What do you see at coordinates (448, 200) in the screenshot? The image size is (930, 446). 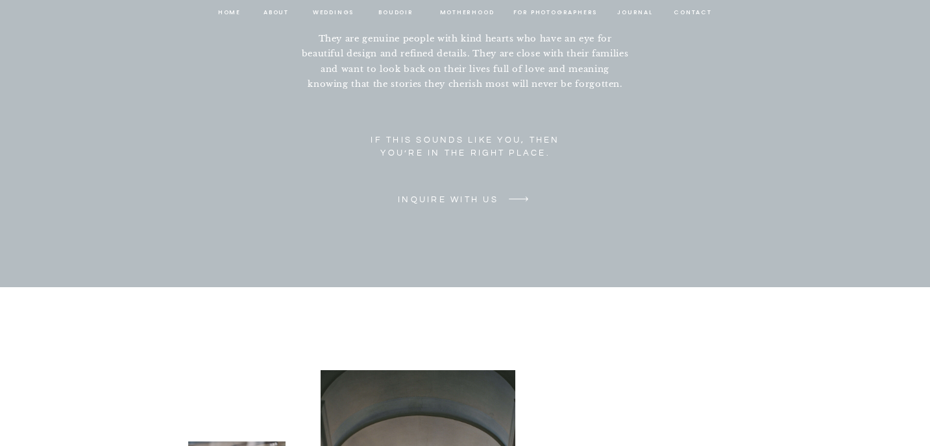 I see `p: inquire with us` at bounding box center [448, 200].